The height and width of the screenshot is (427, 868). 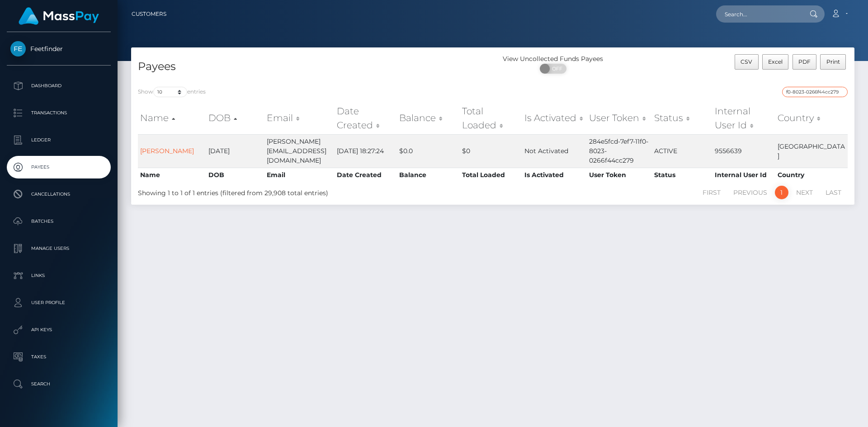 I want to click on select: Showentries, so click(x=170, y=92).